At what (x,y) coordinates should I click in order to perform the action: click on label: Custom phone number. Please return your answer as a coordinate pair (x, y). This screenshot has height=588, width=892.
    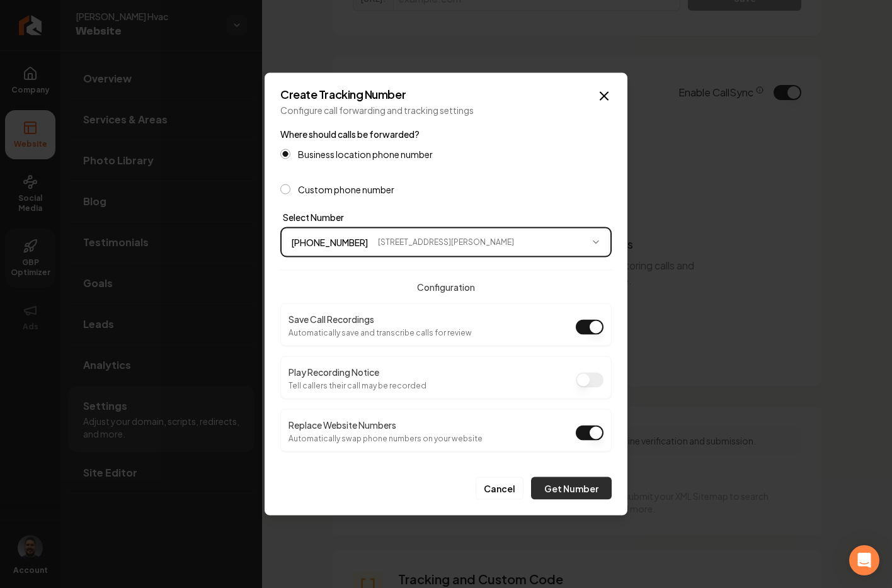
    Looking at the image, I should click on (346, 189).